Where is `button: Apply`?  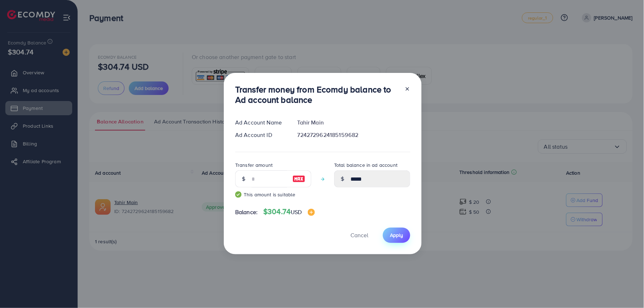
button: Apply is located at coordinates (396, 235).